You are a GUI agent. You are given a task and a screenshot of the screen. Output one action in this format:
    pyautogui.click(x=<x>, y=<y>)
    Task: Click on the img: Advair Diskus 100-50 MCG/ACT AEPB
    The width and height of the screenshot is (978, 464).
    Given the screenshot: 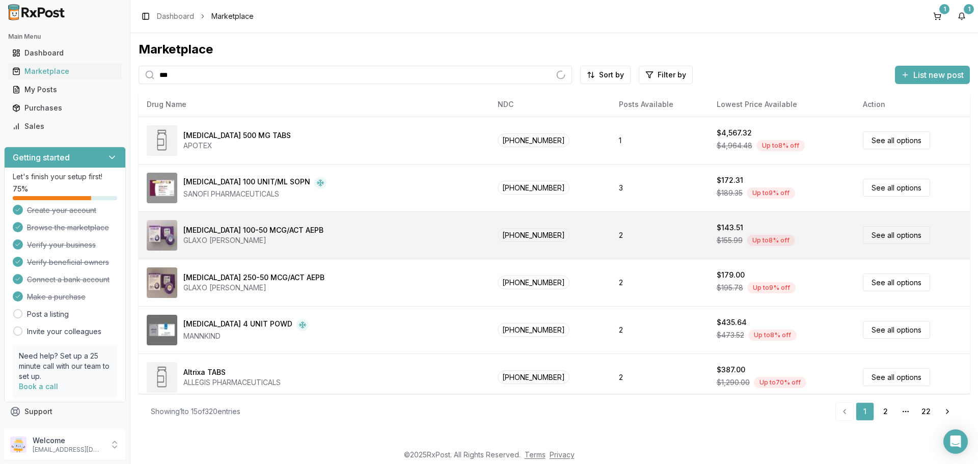 What is the action you would take?
    pyautogui.click(x=162, y=235)
    